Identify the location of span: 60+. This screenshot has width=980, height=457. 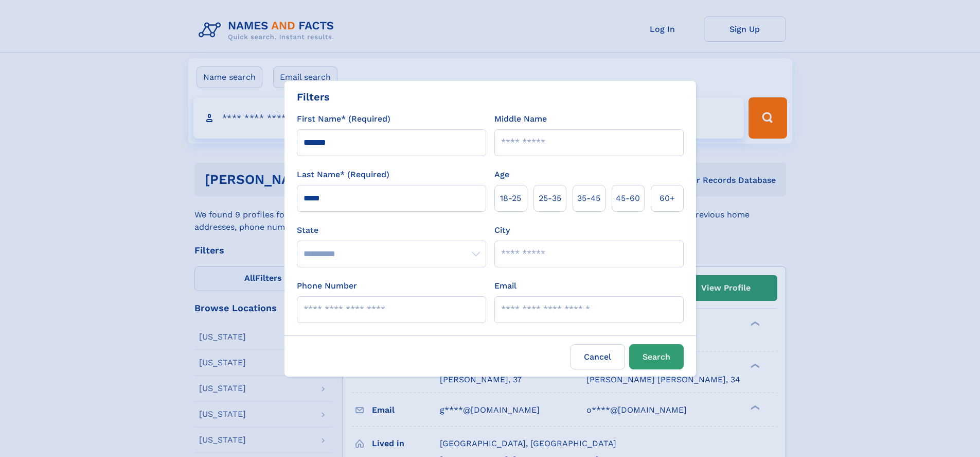
(667, 198).